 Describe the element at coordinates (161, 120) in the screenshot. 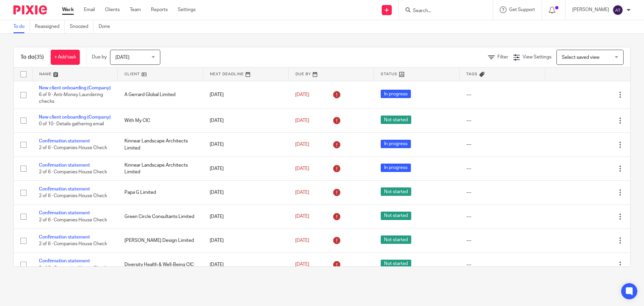

I see `td: With My CIC` at that location.